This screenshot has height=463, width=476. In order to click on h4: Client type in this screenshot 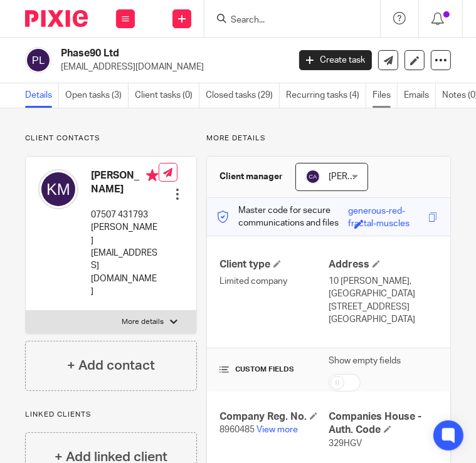, I will do `click(274, 265)`.